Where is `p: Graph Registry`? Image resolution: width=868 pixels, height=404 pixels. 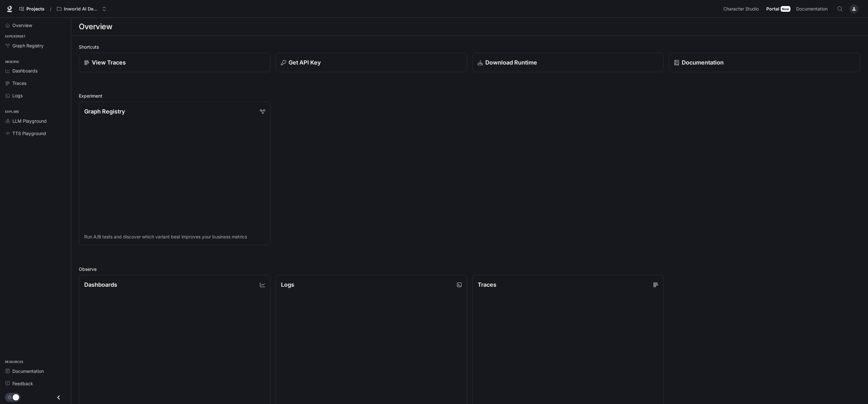
p: Graph Registry is located at coordinates (105, 111).